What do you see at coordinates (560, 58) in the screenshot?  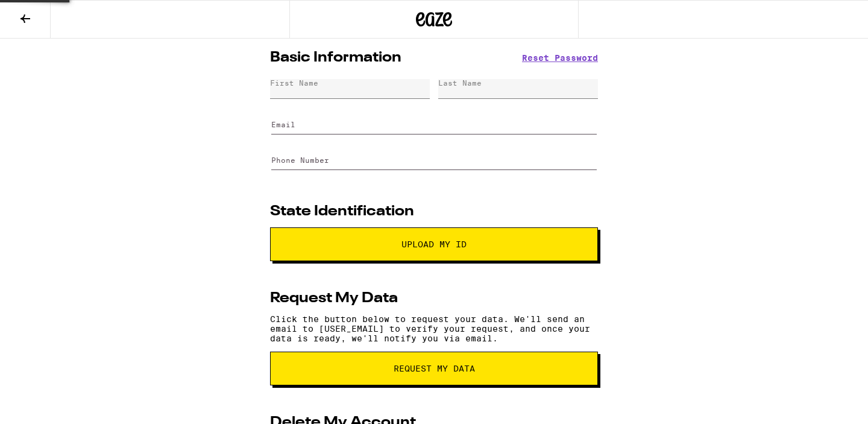 I see `span: Reset Password` at bounding box center [560, 58].